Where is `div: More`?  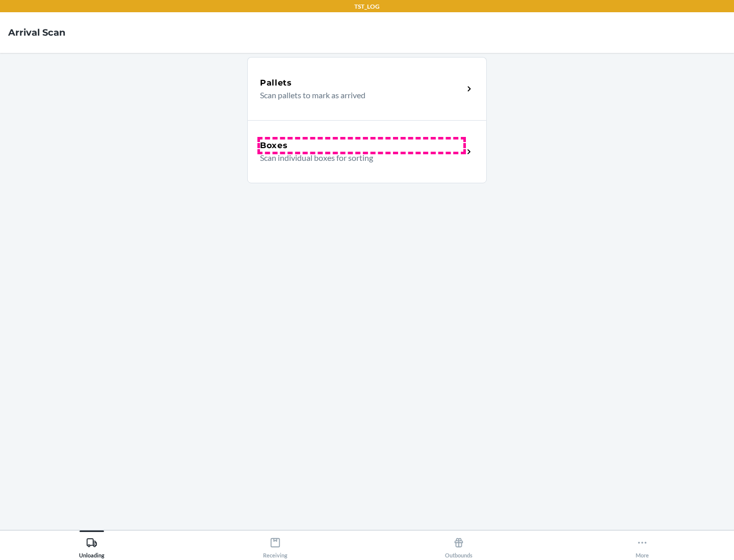
div: More is located at coordinates (642, 546).